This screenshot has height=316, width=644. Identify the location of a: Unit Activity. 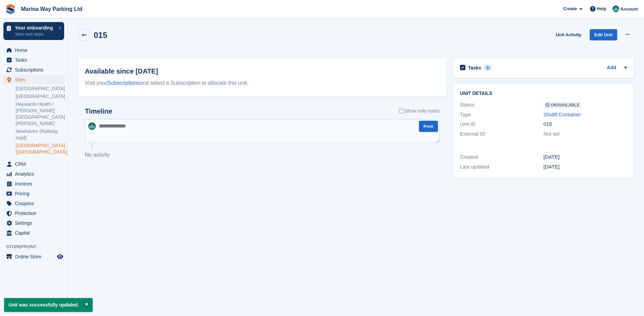
(568, 34).